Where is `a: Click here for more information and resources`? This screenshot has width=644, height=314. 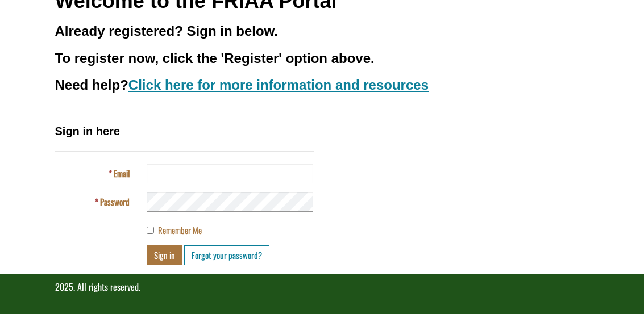 a: Click here for more information and resources is located at coordinates (278, 85).